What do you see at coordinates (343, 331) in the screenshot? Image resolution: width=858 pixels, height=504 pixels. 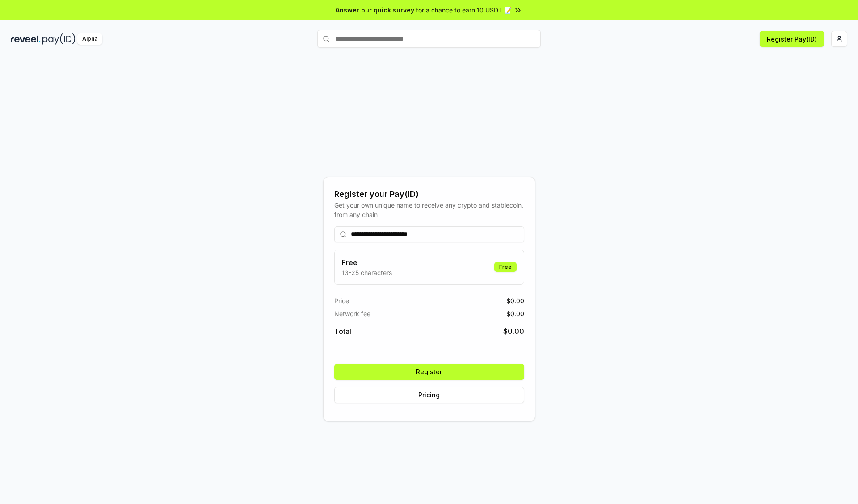 I see `span: Total` at bounding box center [343, 331].